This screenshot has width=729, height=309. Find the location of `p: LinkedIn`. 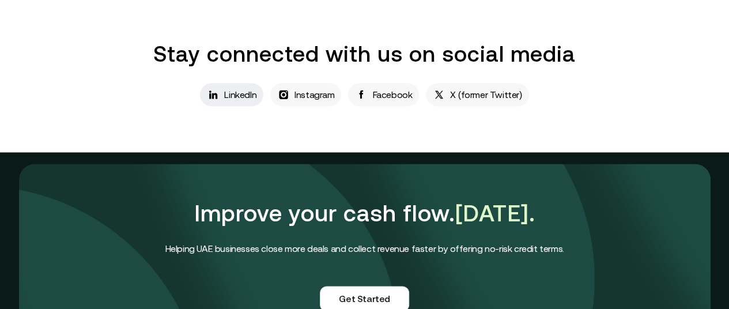

p: LinkedIn is located at coordinates (240, 94).